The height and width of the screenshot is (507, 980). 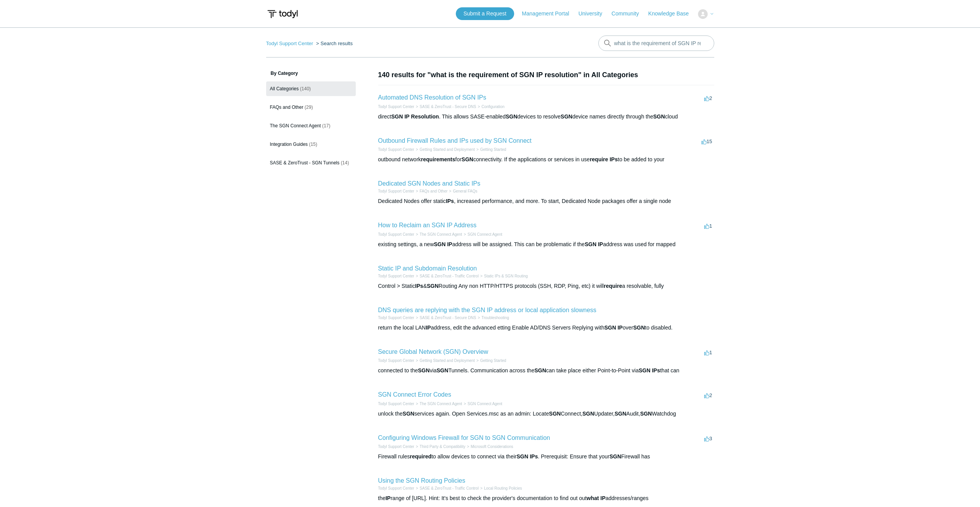 I want to click on span: 2, so click(x=708, y=395).